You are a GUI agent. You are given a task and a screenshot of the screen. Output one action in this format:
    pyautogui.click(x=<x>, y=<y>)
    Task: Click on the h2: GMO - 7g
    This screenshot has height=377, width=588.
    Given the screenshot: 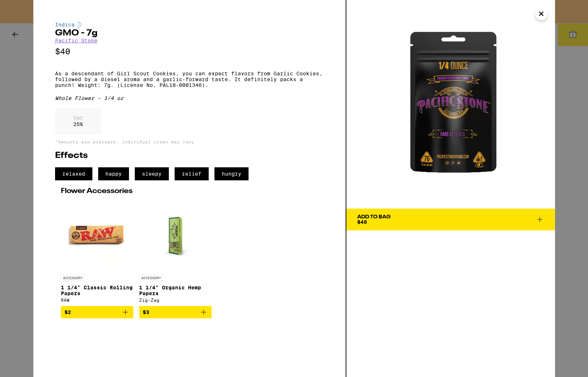 What is the action you would take?
    pyautogui.click(x=189, y=33)
    